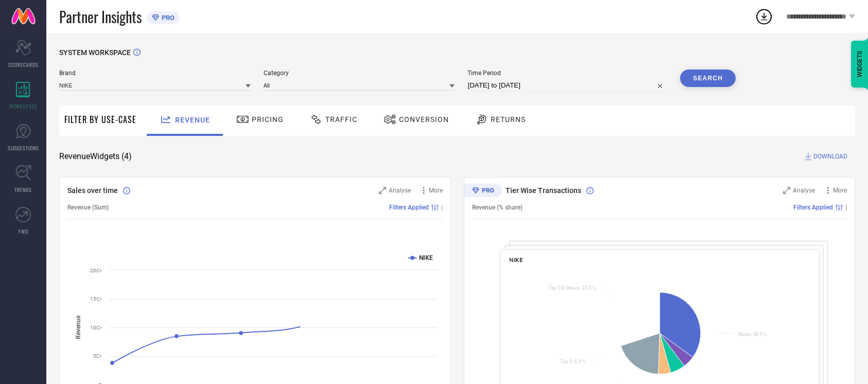 The width and height of the screenshot is (868, 384). Describe the element at coordinates (100, 120) in the screenshot. I see `span: Filter By Use-Case` at that location.